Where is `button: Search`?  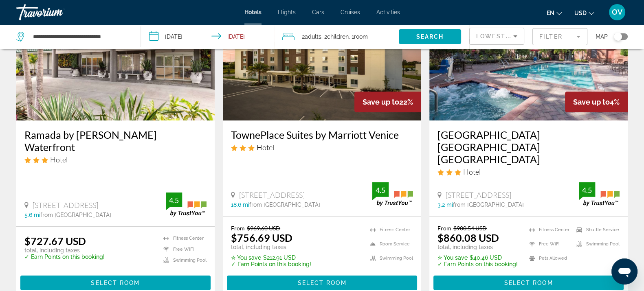 button: Search is located at coordinates (429, 37).